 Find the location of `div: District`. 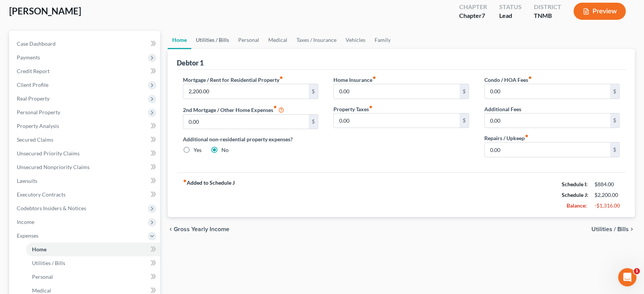

div: District is located at coordinates (548, 7).